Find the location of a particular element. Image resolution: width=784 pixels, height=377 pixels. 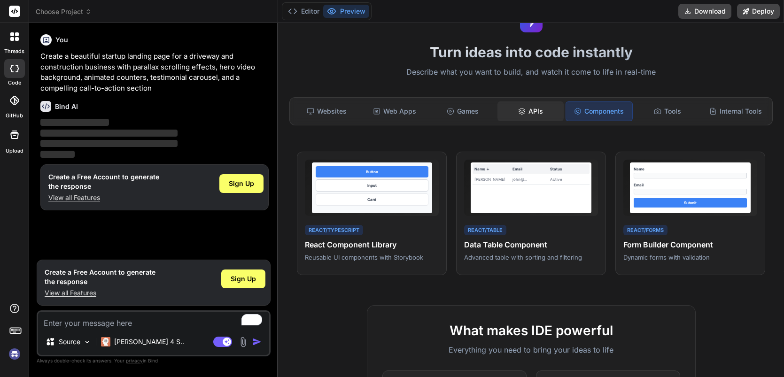

h4: Data Table Component is located at coordinates (531, 245).